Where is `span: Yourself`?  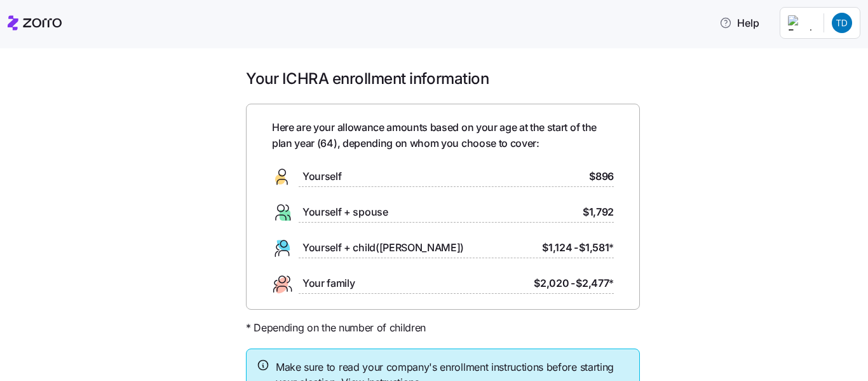
span: Yourself is located at coordinates (321, 176).